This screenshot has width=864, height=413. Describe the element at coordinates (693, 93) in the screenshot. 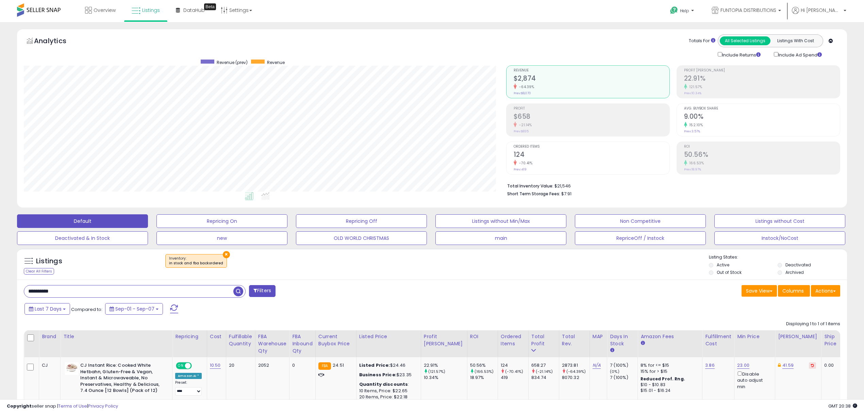

I see `small: Prev: 10.34%` at that location.